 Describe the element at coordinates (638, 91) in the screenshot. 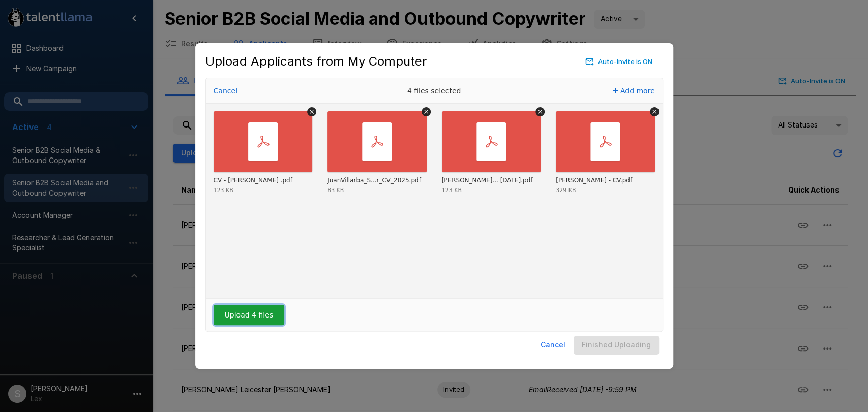

I see `span: Add more` at that location.